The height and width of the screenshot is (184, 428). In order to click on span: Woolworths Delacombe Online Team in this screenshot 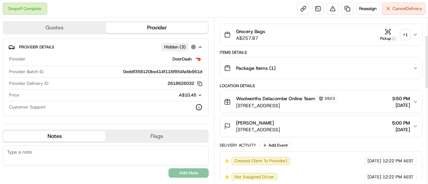, I will do `click(275, 99)`.